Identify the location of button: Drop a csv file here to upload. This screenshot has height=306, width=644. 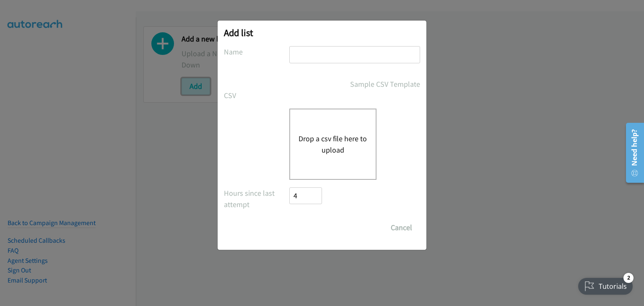
(333, 144).